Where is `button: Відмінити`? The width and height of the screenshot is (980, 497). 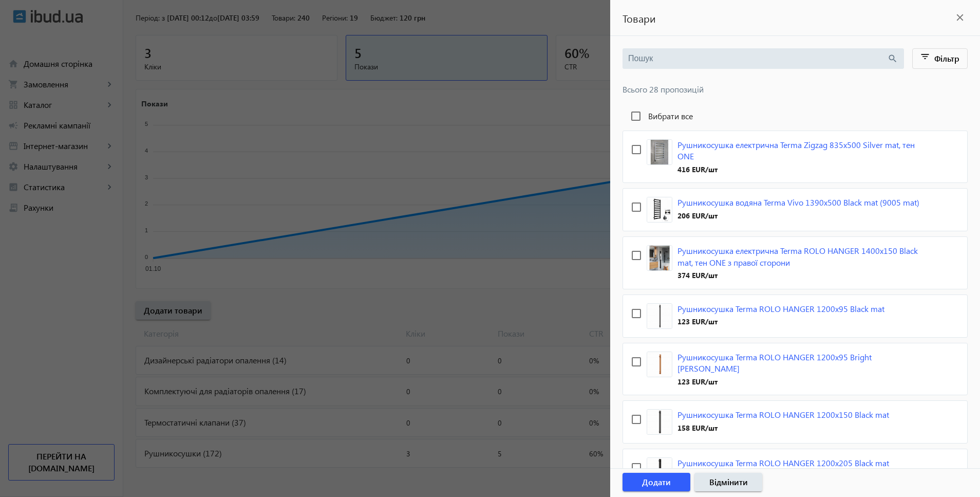 button: Відмінити is located at coordinates (728, 482).